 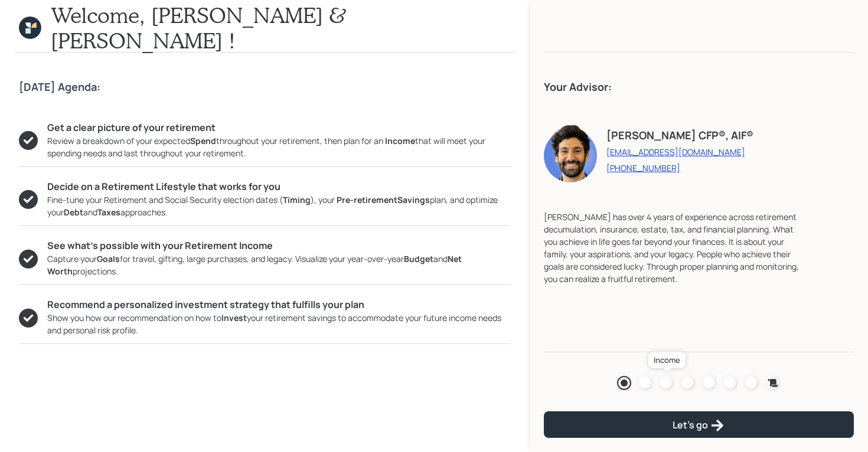 What do you see at coordinates (698, 424) in the screenshot?
I see `button: Let's go` at bounding box center [698, 424].